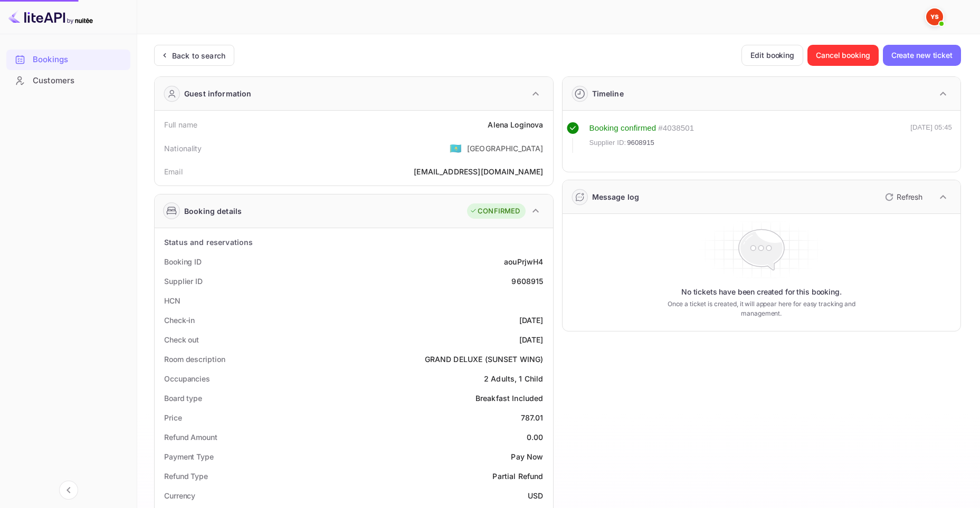  I want to click on div: Message log, so click(616, 197).